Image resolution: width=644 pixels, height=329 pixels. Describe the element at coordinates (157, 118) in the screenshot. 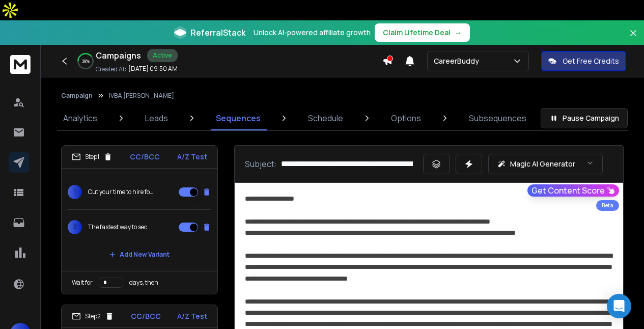

I see `a: Leads` at that location.